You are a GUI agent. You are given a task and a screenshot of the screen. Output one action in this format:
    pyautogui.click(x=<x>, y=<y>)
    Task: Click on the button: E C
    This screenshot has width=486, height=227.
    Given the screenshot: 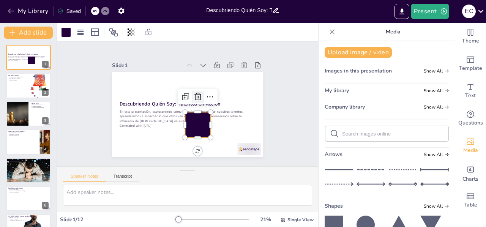 What is the action you would take?
    pyautogui.click(x=469, y=11)
    